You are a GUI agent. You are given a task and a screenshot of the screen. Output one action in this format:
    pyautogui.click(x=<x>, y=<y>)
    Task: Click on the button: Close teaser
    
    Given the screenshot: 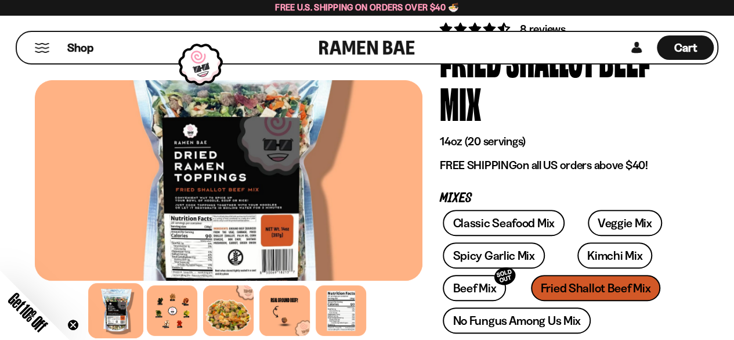 What is the action you would take?
    pyautogui.click(x=73, y=324)
    